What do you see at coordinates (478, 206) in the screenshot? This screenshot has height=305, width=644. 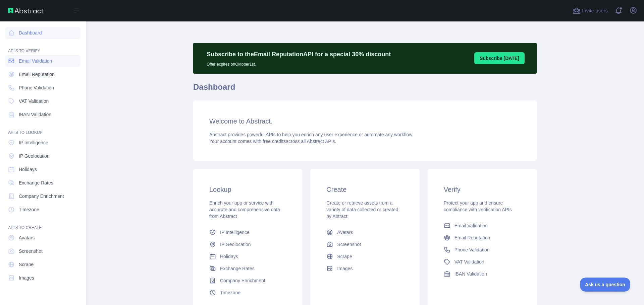 I see `span: Protect your app and ensure compliance with verification APIs` at bounding box center [478, 206].